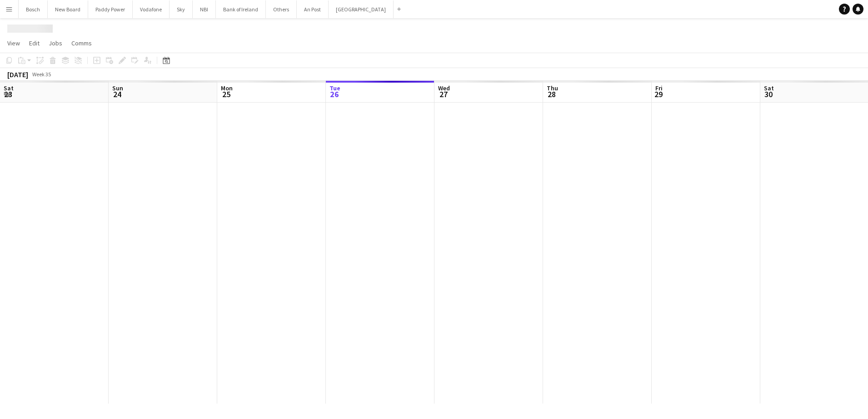  What do you see at coordinates (118, 88) in the screenshot?
I see `span: Sun` at bounding box center [118, 88].